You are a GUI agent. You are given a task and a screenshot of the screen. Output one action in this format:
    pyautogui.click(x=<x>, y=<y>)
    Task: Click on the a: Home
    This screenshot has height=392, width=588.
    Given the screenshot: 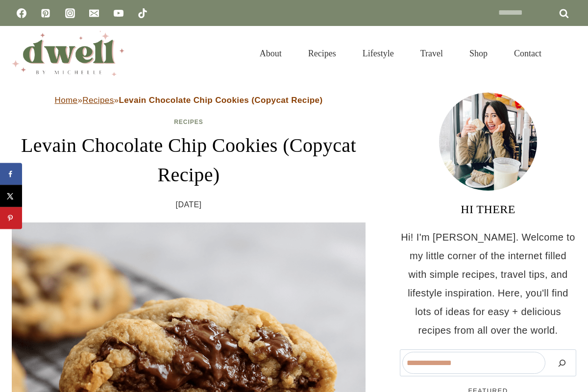 What is the action you would take?
    pyautogui.click(x=66, y=100)
    